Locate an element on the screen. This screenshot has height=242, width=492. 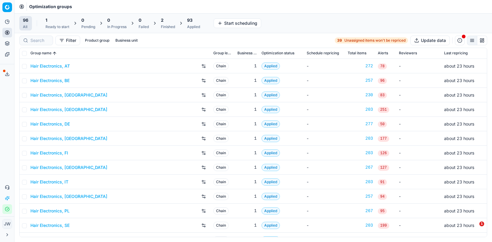
span: 2 is located at coordinates (162, 20).